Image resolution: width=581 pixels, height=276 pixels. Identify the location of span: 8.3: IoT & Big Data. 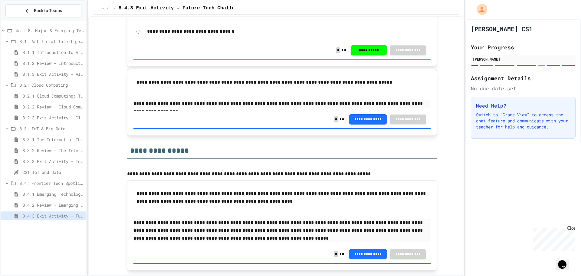
(51, 128).